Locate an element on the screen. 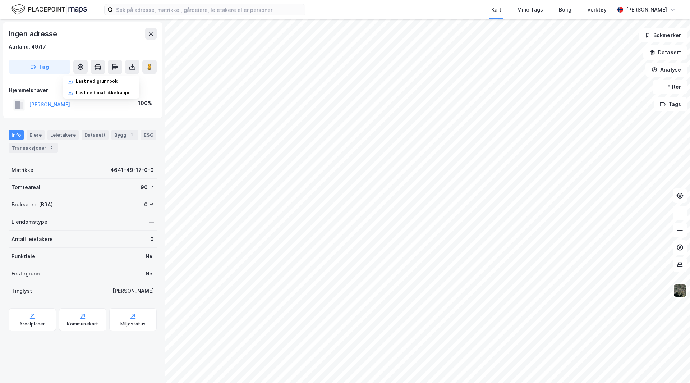 This screenshot has height=383, width=690. div: Eiendomstype is located at coordinates (29, 222).